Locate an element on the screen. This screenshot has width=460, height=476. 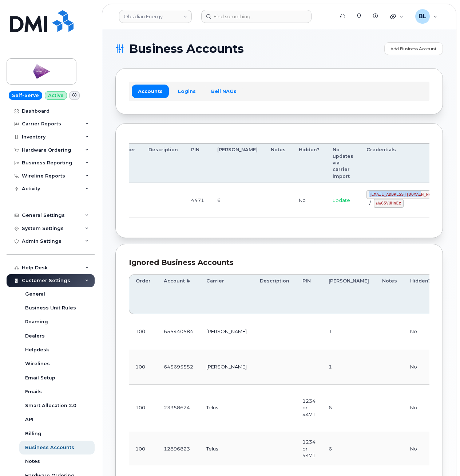
td: 655440584 is located at coordinates (178, 331).